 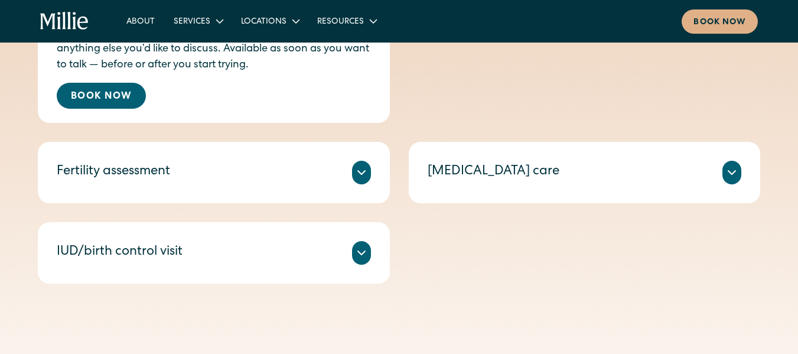 What do you see at coordinates (720, 21) in the screenshot?
I see `a: Book now` at bounding box center [720, 21].